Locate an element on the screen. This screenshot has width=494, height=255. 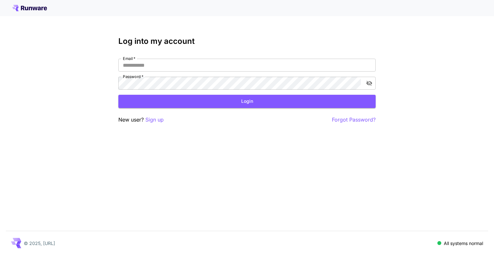
h3: Log into my account is located at coordinates (247, 41).